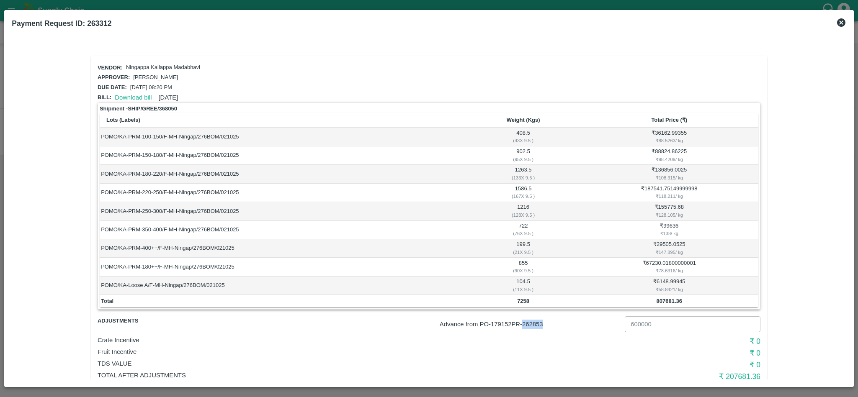  I want to click on p: Advance from PO- 179152 PR- 262853, so click(531, 325).